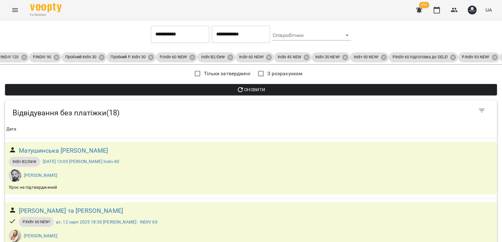 This screenshot has height=242, width=502. What do you see at coordinates (327, 57) in the screenshot?
I see `span: Indiv 30 NEW!` at bounding box center [327, 57].